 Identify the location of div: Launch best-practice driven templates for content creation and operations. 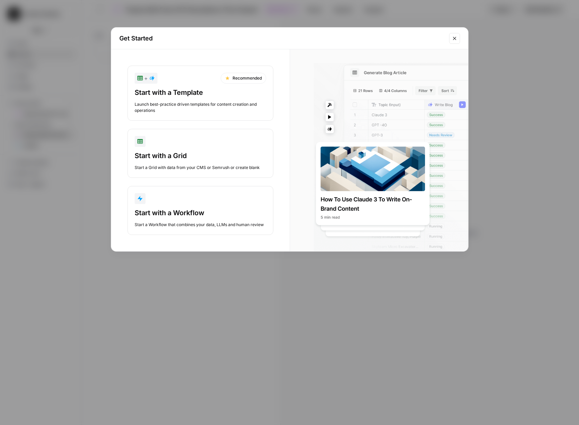
(200, 107).